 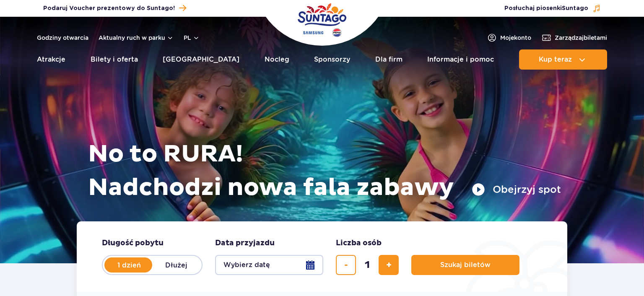 I want to click on span: Liczba osób, so click(x=359, y=244).